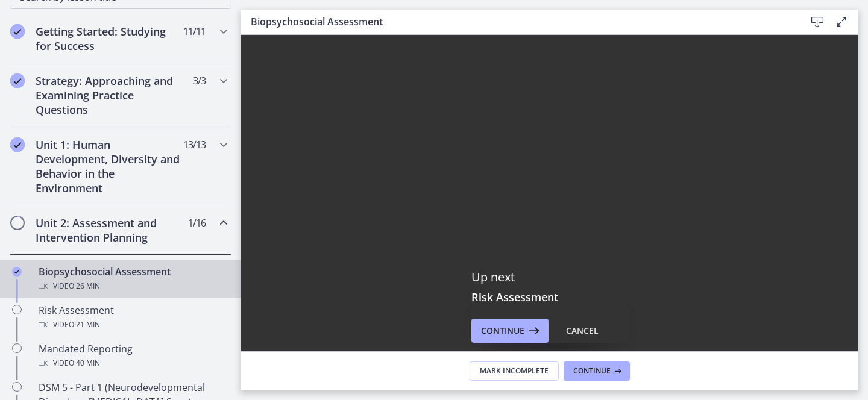  Describe the element at coordinates (519, 21) in the screenshot. I see `h3: Biopsychosocial Assessment` at that location.